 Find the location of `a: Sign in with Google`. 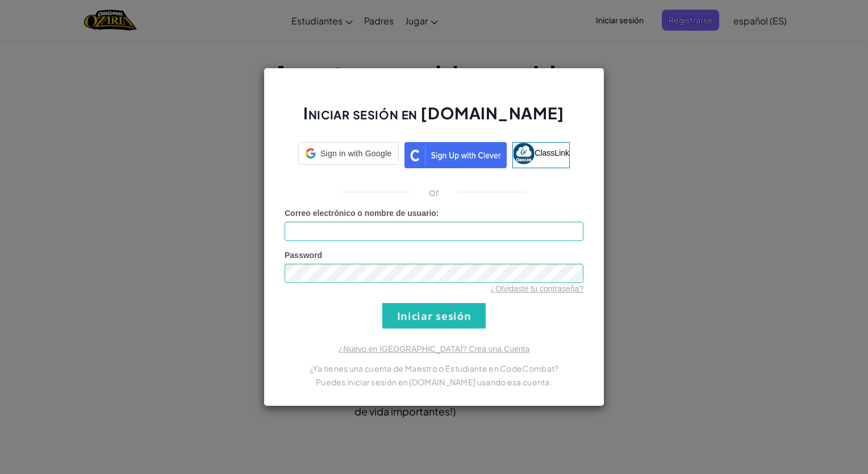

a: Sign in with Google is located at coordinates (348, 155).